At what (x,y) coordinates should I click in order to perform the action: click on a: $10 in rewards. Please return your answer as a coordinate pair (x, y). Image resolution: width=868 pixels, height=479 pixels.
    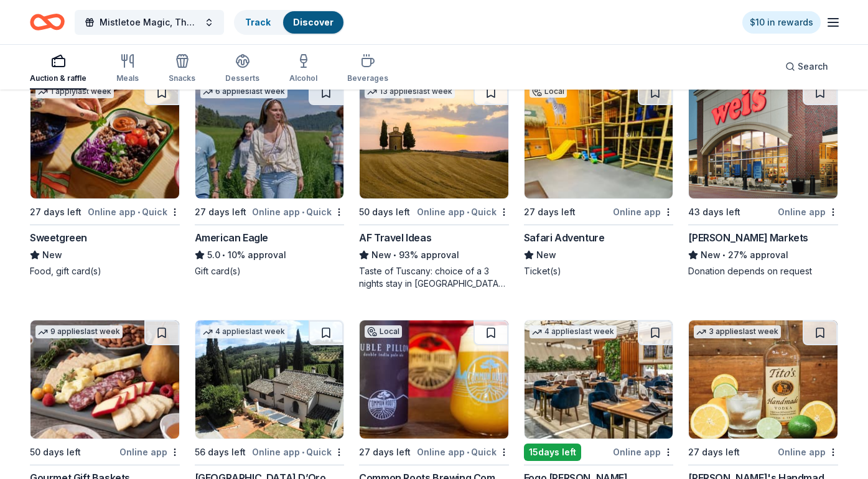
    Looking at the image, I should click on (781, 22).